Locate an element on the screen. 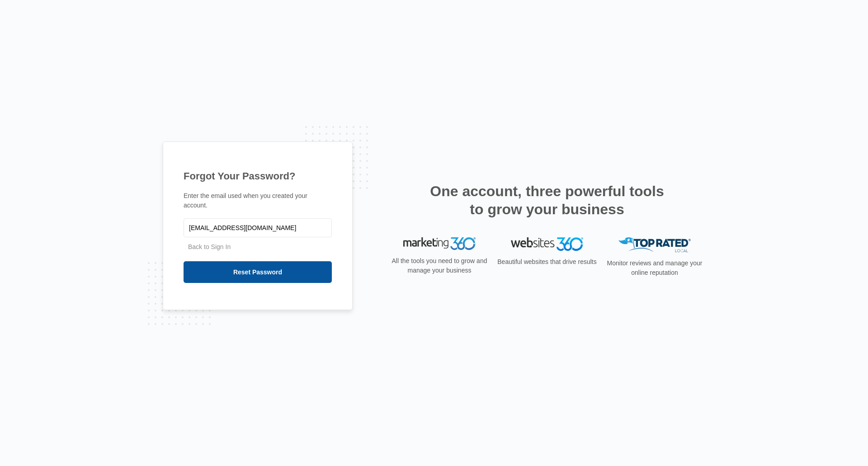  p: Monitor reviews and manage your online reputation is located at coordinates (654, 268).